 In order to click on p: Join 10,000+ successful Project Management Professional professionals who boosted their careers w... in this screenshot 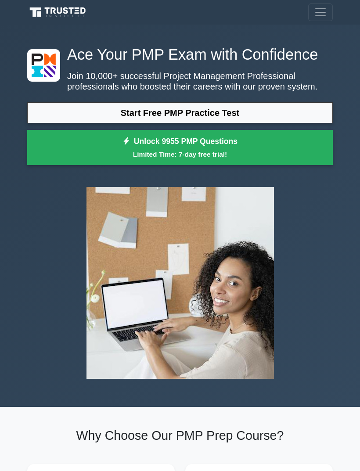, I will do `click(180, 81)`.